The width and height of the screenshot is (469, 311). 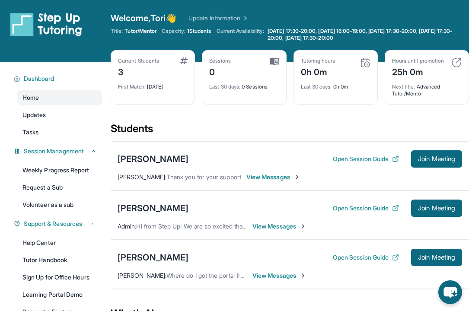 I want to click on span: Title:, so click(x=117, y=31).